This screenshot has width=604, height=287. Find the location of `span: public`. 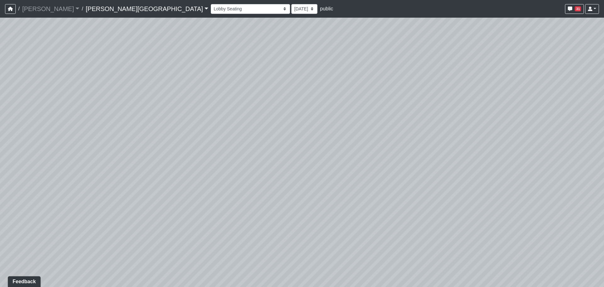

span: public is located at coordinates (327, 8).